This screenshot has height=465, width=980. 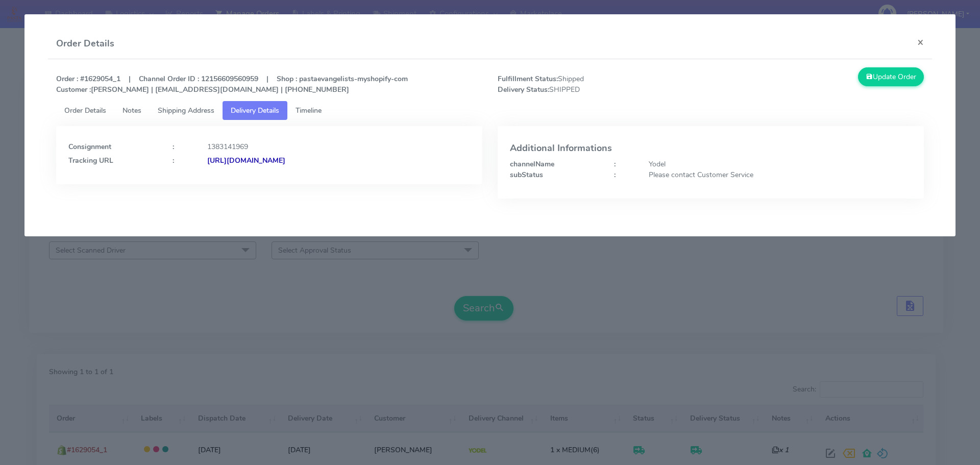 I want to click on span: Shipped SHIPPED, so click(x=600, y=84).